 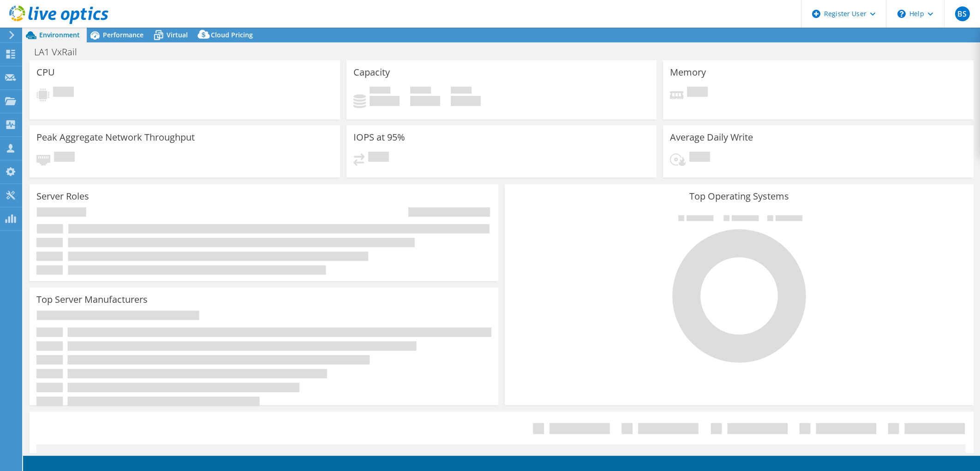 What do you see at coordinates (380, 91) in the screenshot?
I see `span: Used` at bounding box center [380, 91].